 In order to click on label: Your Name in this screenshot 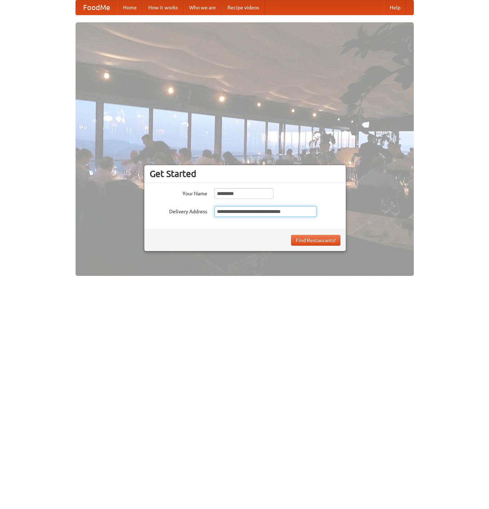, I will do `click(179, 193)`.